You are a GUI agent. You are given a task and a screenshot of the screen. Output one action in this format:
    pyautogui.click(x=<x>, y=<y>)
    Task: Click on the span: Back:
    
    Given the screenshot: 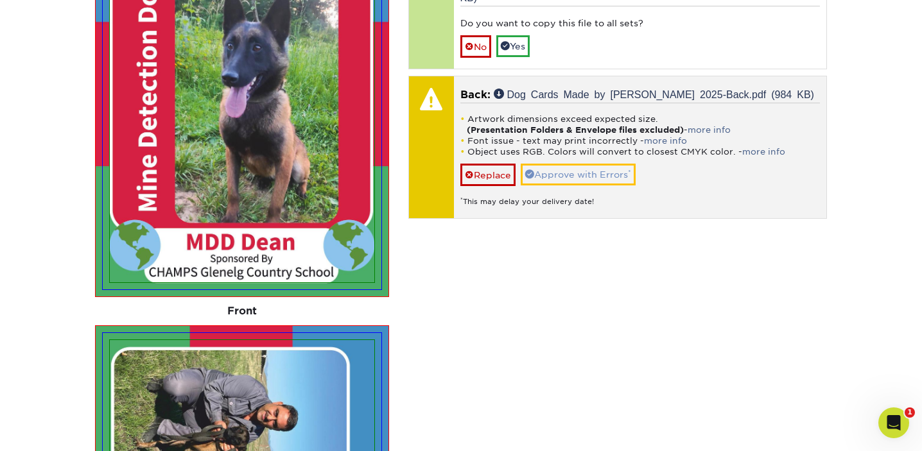 What is the action you would take?
    pyautogui.click(x=475, y=94)
    